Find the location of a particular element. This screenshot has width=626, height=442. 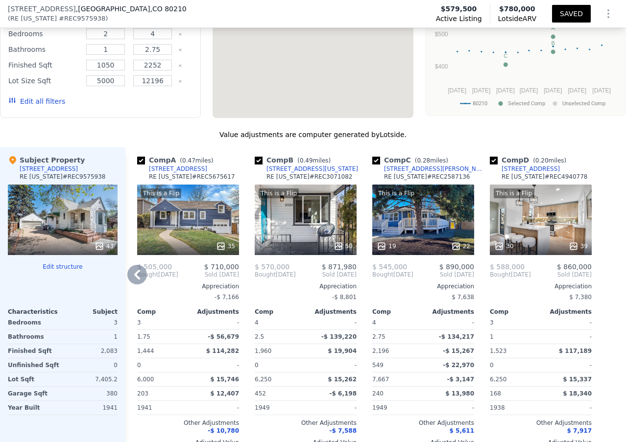

text: $400 is located at coordinates (441, 67).